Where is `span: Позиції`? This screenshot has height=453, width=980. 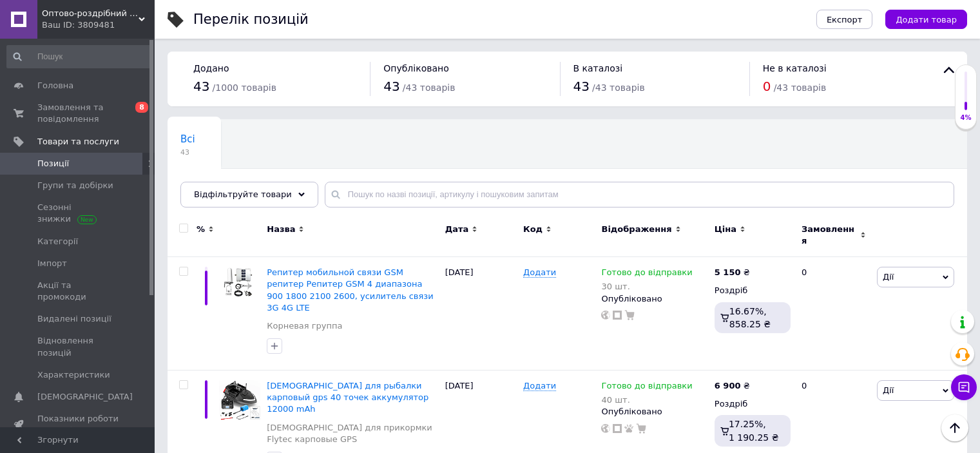 span: Позиції is located at coordinates (52, 164).